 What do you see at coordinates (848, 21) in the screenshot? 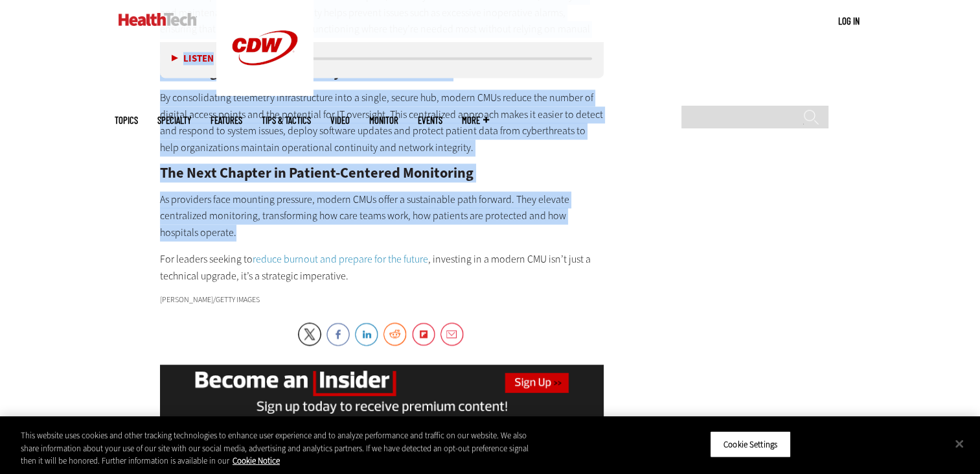
I see `div: User menu` at bounding box center [848, 21].